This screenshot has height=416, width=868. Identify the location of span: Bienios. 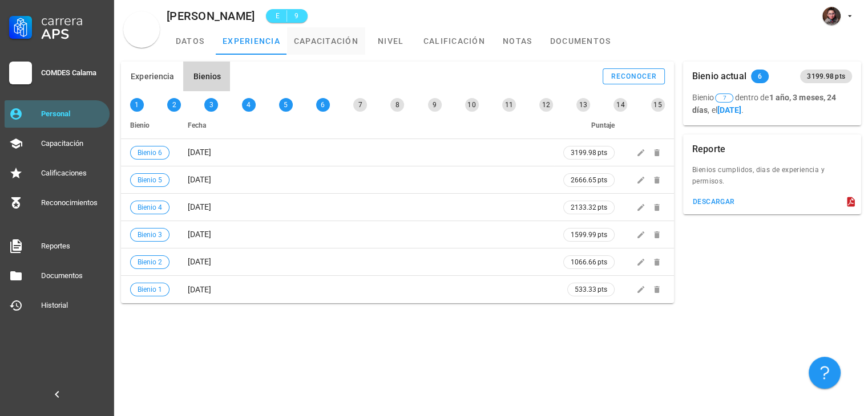
(206, 77).